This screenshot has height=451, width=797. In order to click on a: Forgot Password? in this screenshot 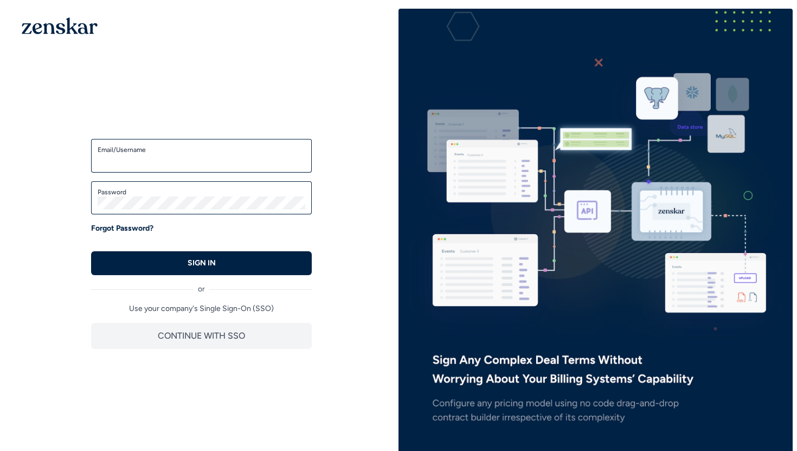, I will do `click(122, 228)`.